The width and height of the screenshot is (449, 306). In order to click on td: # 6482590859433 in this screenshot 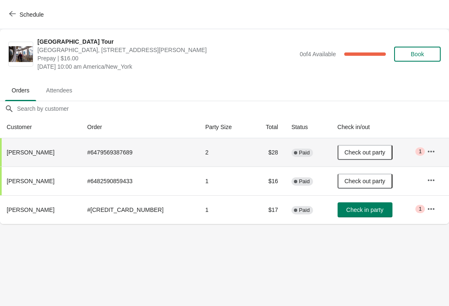, I will do `click(140, 180)`.